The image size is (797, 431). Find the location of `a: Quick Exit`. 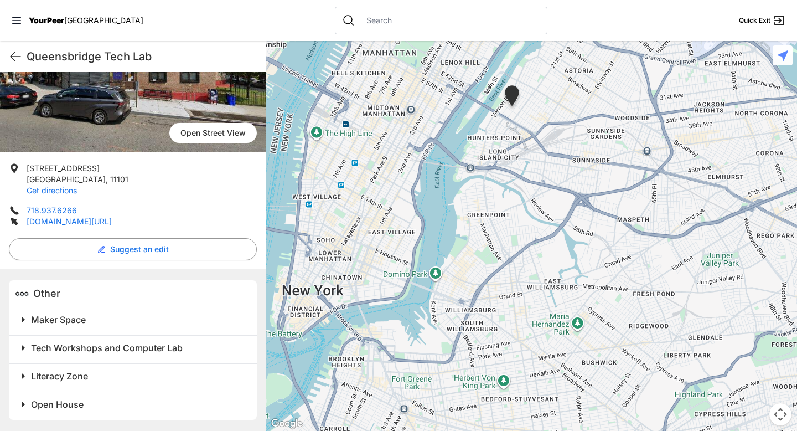

a: Quick Exit is located at coordinates (762, 20).